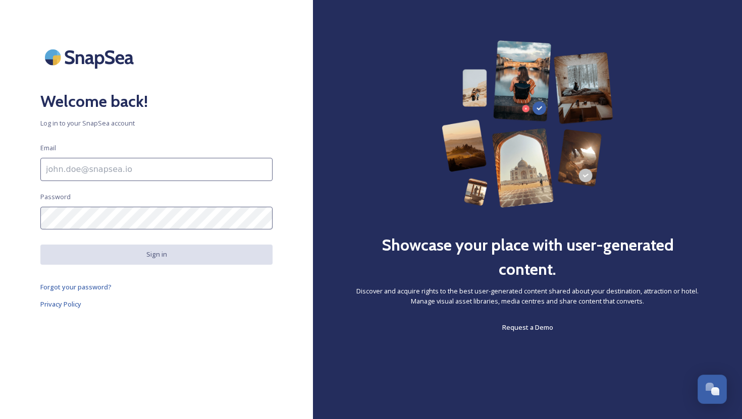  Describe the element at coordinates (527, 327) in the screenshot. I see `a: Request a Demo` at that location.